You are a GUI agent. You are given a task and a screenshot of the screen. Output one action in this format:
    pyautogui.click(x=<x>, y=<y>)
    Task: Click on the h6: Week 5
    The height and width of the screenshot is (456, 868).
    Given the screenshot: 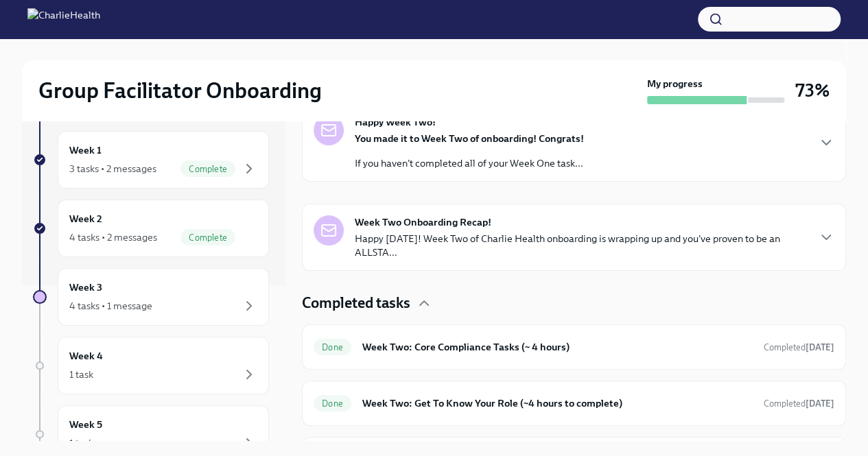 What is the action you would take?
    pyautogui.click(x=86, y=425)
    